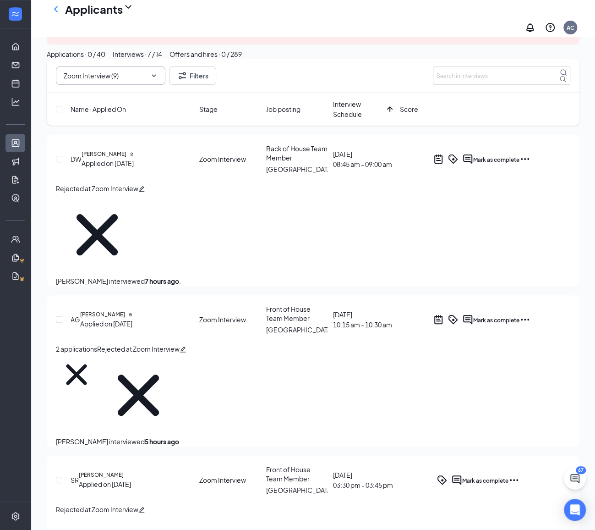  Describe the element at coordinates (98, 109) in the screenshot. I see `span: Name · Applied On` at that location.